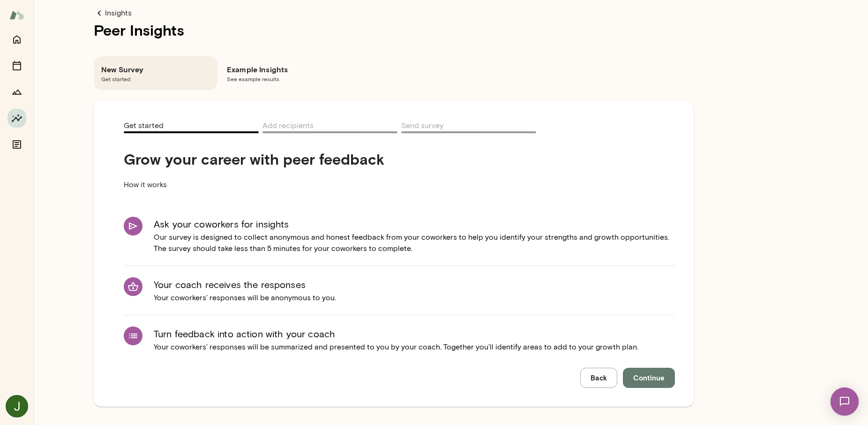 Image resolution: width=868 pixels, height=425 pixels. What do you see at coordinates (649, 378) in the screenshot?
I see `button: Continue` at bounding box center [649, 378].